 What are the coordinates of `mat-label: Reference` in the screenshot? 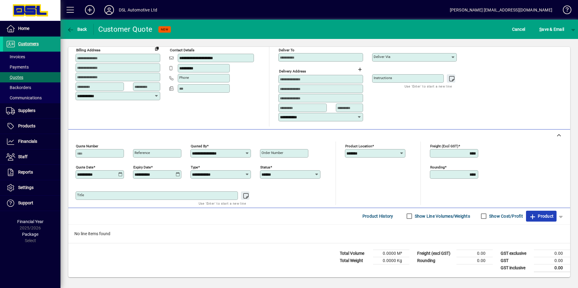 It's located at (142, 153).